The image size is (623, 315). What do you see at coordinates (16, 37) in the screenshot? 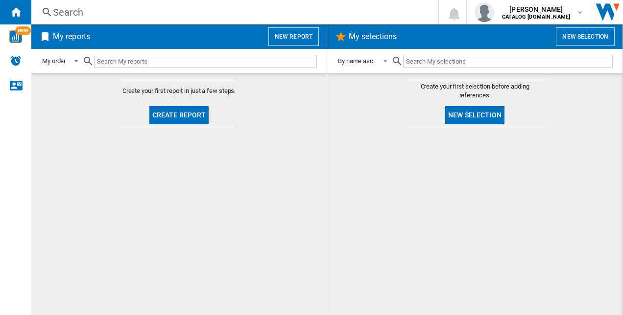
I see `img: wise-card.svg` at bounding box center [16, 37].